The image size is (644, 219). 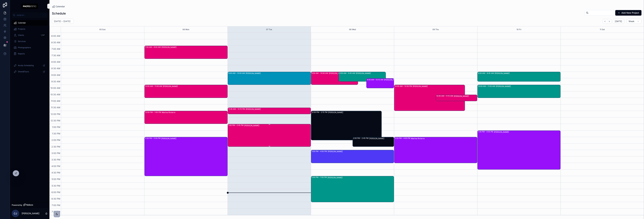 What do you see at coordinates (320, 151) in the screenshot?
I see `div: 3:00 PM – 4:00 PM` at bounding box center [320, 151].